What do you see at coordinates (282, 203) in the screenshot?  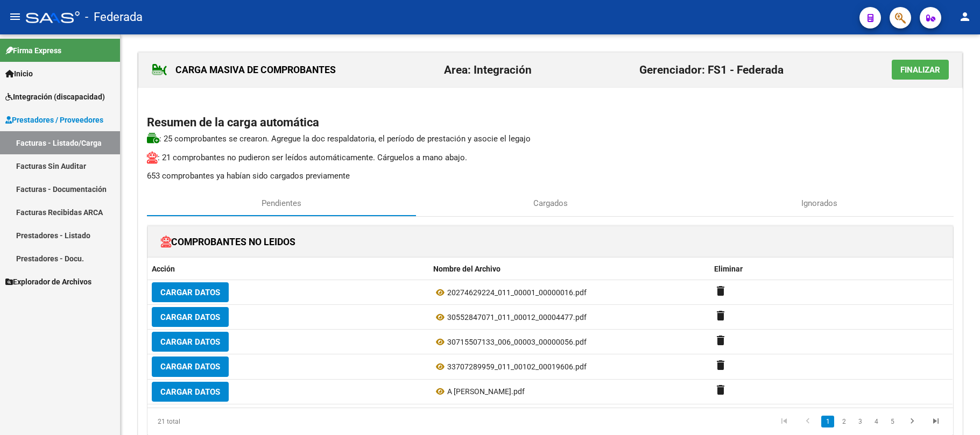 I see `span: Pendientes` at bounding box center [282, 203].